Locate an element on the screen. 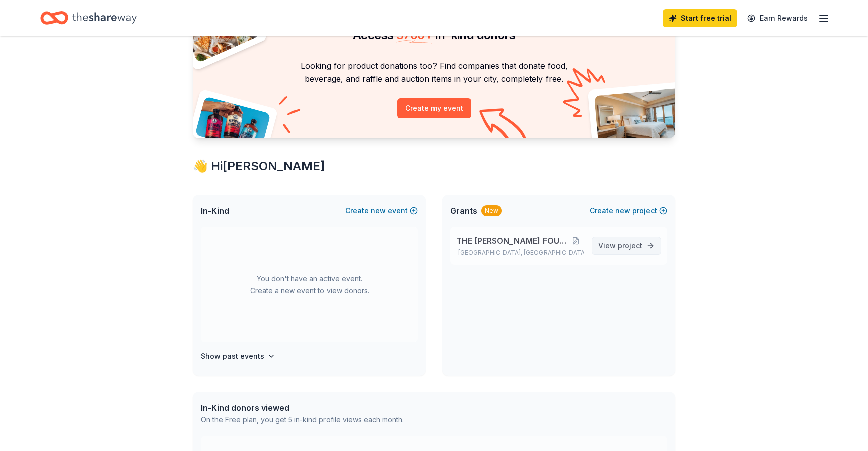 The height and width of the screenshot is (451, 868). span: View is located at coordinates (620, 246).